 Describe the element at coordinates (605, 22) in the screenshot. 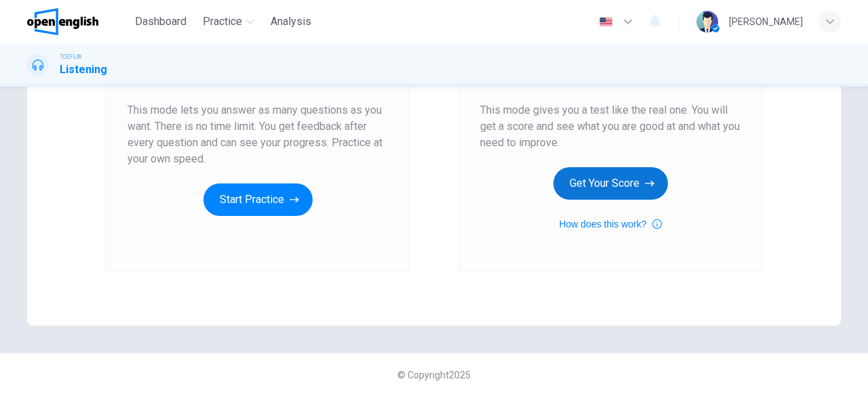

I see `img: en` at that location.